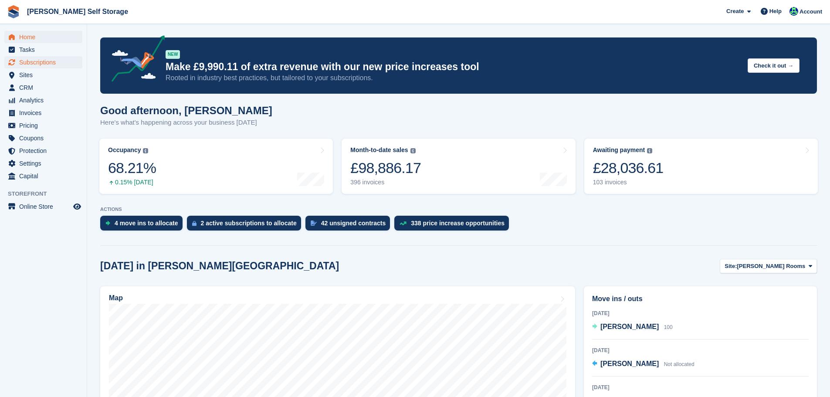 The image size is (830, 397). Describe the element at coordinates (45, 50) in the screenshot. I see `span: Tasks` at that location.